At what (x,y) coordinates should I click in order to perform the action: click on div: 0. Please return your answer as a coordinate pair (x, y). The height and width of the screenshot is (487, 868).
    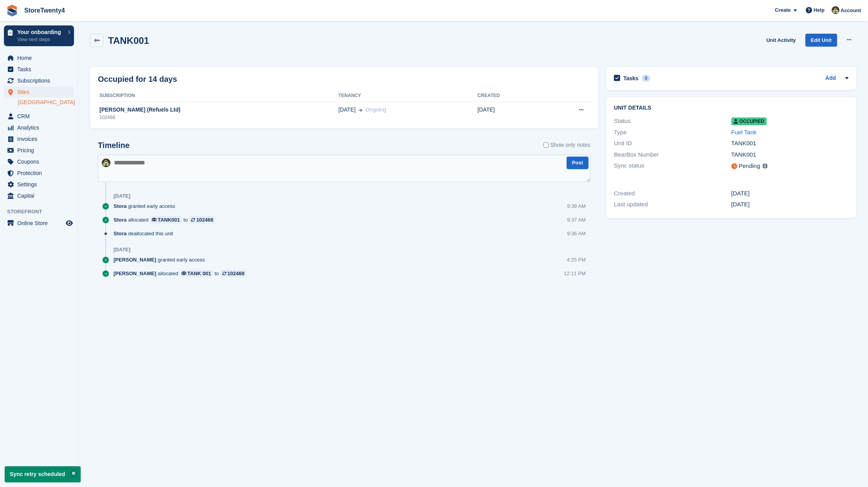
    Looking at the image, I should click on (646, 78).